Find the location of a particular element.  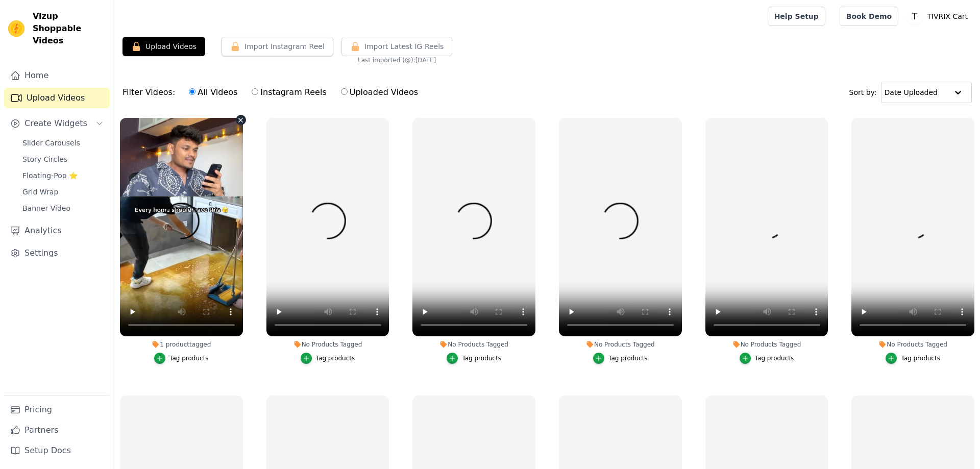

text: T is located at coordinates (915, 16).